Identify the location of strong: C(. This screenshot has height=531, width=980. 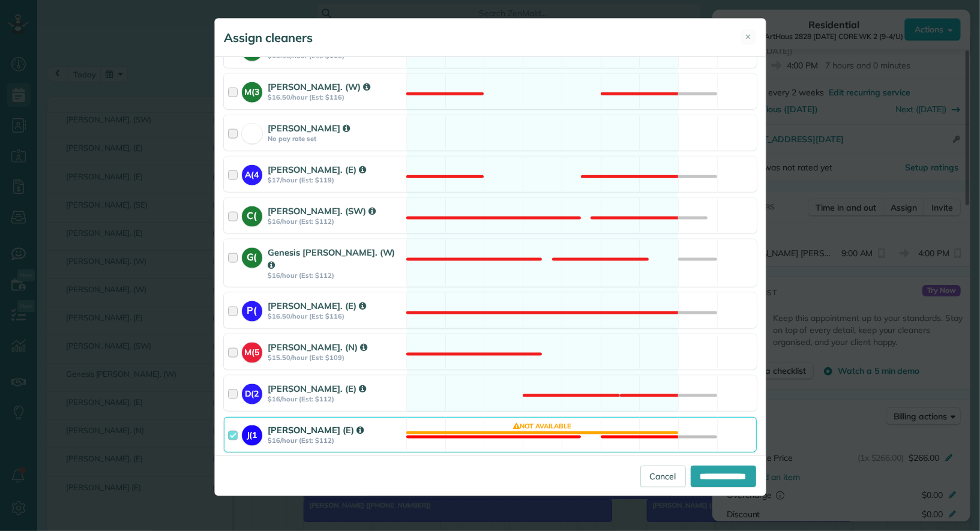
(252, 215).